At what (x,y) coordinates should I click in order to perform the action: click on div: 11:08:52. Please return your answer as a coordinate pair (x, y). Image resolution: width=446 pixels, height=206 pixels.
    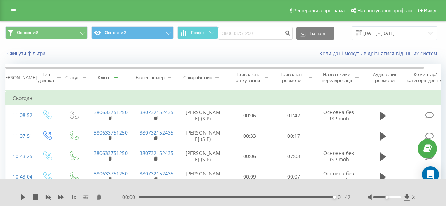
    Looking at the image, I should click on (20, 115).